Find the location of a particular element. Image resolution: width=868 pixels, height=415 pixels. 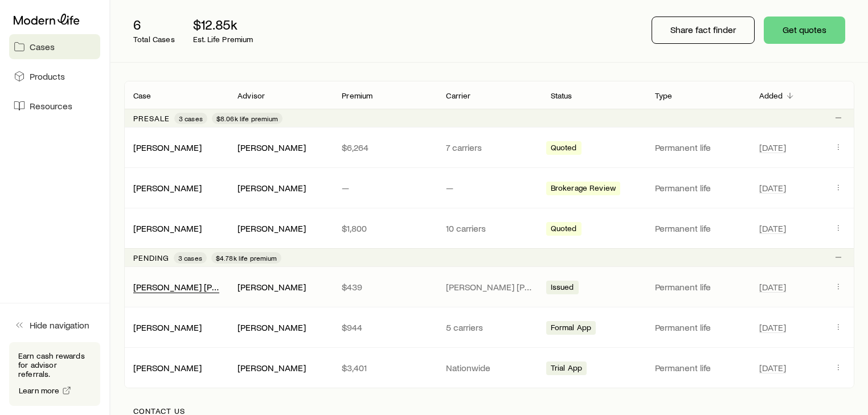

span: $8.06k life premium is located at coordinates (247, 118).